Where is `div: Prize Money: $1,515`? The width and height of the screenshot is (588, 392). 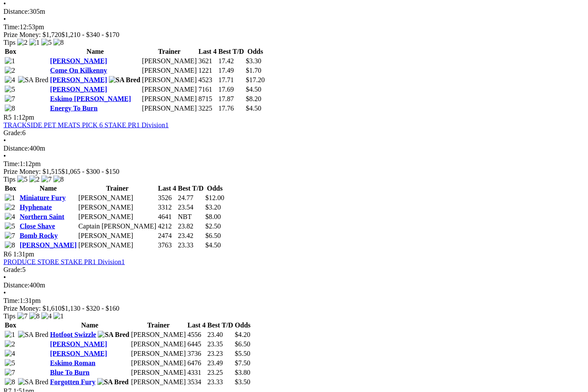 div: Prize Money: $1,515 is located at coordinates (294, 171).